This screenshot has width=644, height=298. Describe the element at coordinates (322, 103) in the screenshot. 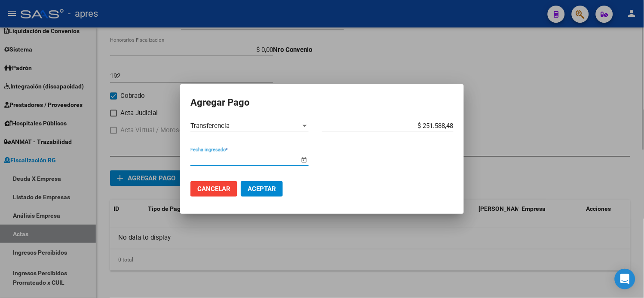

I see `h2: Agregar Pago` at that location.